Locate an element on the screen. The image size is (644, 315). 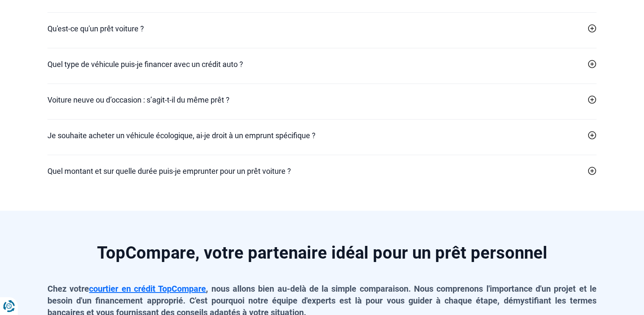
a: Quel type de véhicule puis-je financer avec un crédit auto ? is located at coordinates (322, 64).